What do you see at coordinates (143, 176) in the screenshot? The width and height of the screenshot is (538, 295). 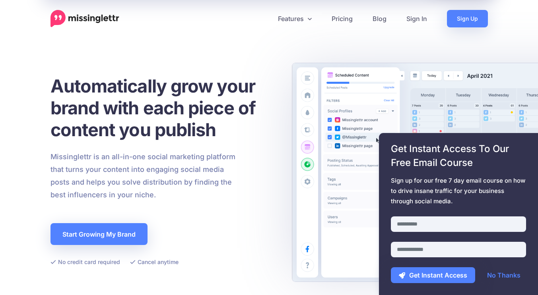 I see `p: Missinglettr is an all-in-one social marketing platform that turns your content into engaging soc...` at bounding box center [143, 176].